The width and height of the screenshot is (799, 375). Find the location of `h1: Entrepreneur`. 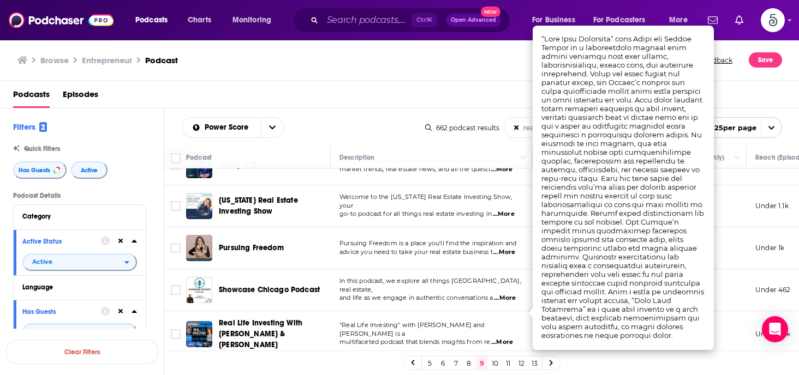

h1: Entrepreneur is located at coordinates (107, 60).